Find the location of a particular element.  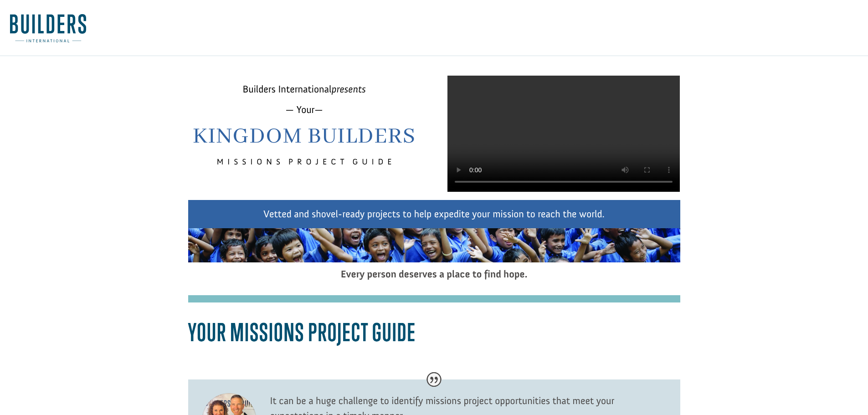

span: Every person deserves a place to find hope. is located at coordinates (434, 274).